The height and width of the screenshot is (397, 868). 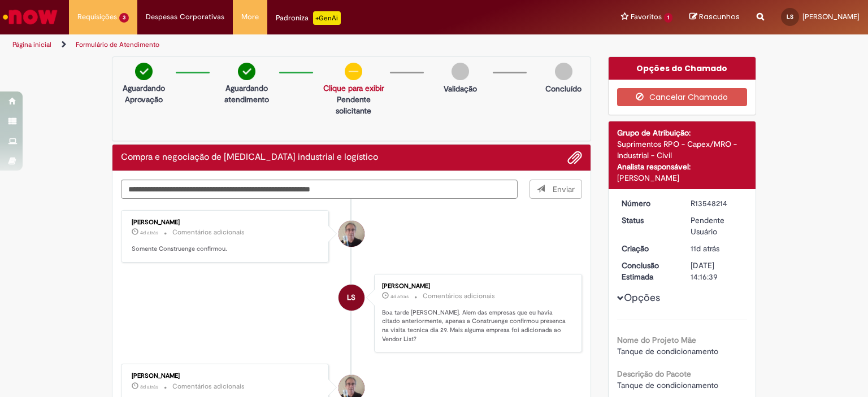 What do you see at coordinates (563, 89) in the screenshot?
I see `p: Concluído` at bounding box center [563, 89].